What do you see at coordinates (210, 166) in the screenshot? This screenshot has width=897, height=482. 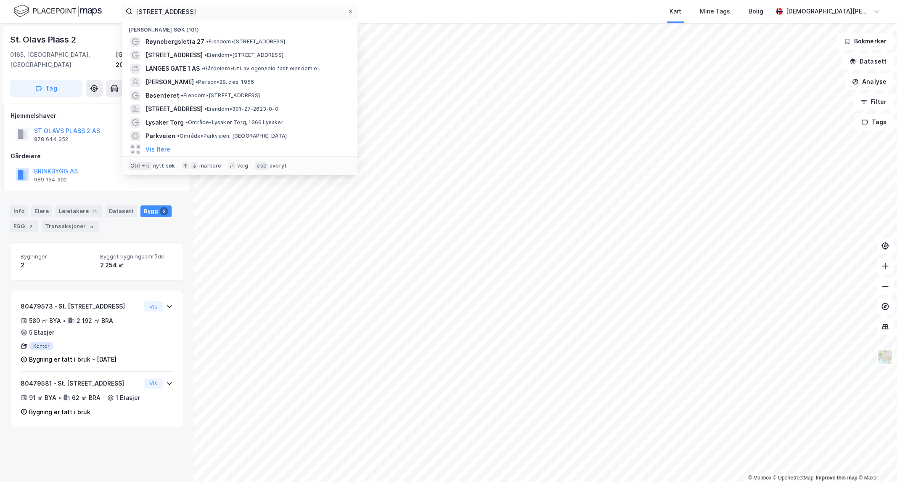 I see `div: markere` at bounding box center [210, 166].